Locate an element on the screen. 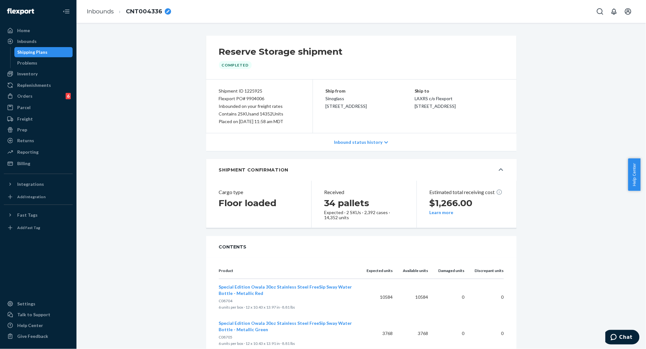 The image size is (646, 349). a: Parcel is located at coordinates (38, 108).